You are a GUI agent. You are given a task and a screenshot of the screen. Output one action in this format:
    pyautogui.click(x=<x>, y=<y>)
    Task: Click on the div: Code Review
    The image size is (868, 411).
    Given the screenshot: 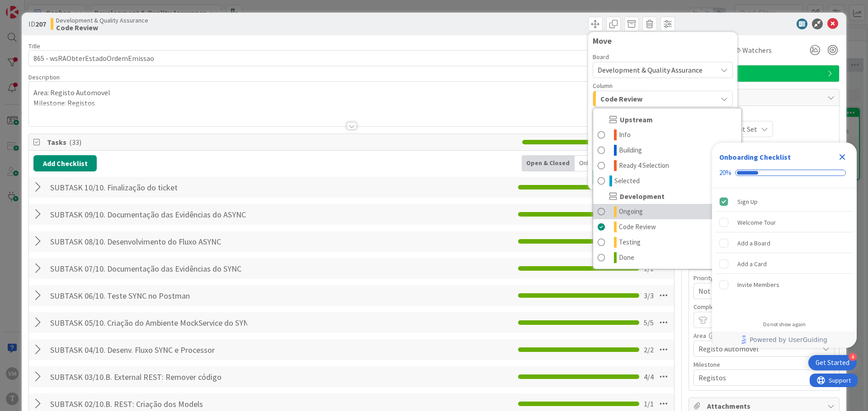 What is the action you would take?
    pyautogui.click(x=667, y=189)
    